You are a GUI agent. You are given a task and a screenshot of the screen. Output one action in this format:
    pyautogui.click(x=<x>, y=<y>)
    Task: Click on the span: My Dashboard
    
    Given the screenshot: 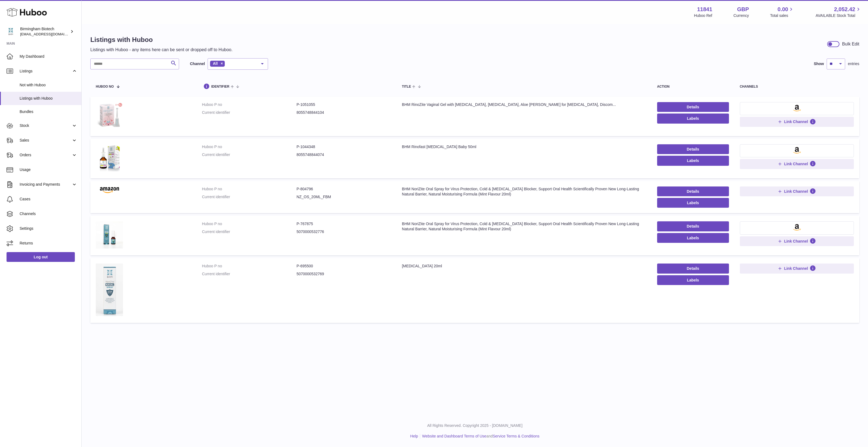 What is the action you would take?
    pyautogui.click(x=49, y=56)
    